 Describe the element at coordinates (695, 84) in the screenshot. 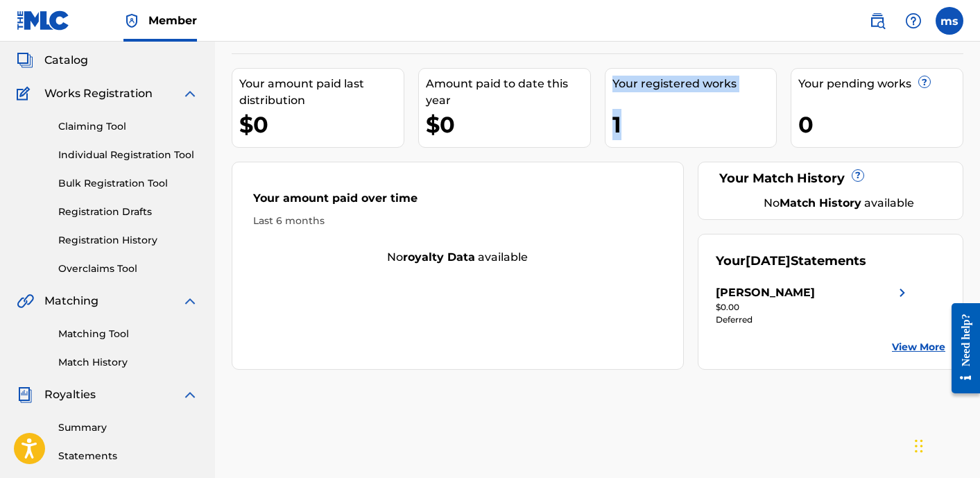

I see `div: Your registered works` at that location.